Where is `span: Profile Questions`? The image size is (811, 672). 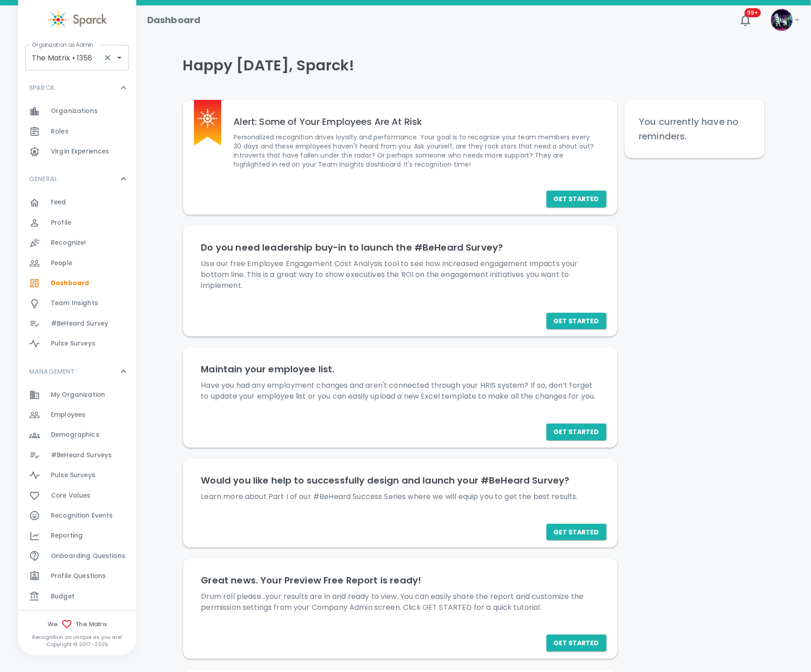
span: Profile Questions is located at coordinates (78, 576).